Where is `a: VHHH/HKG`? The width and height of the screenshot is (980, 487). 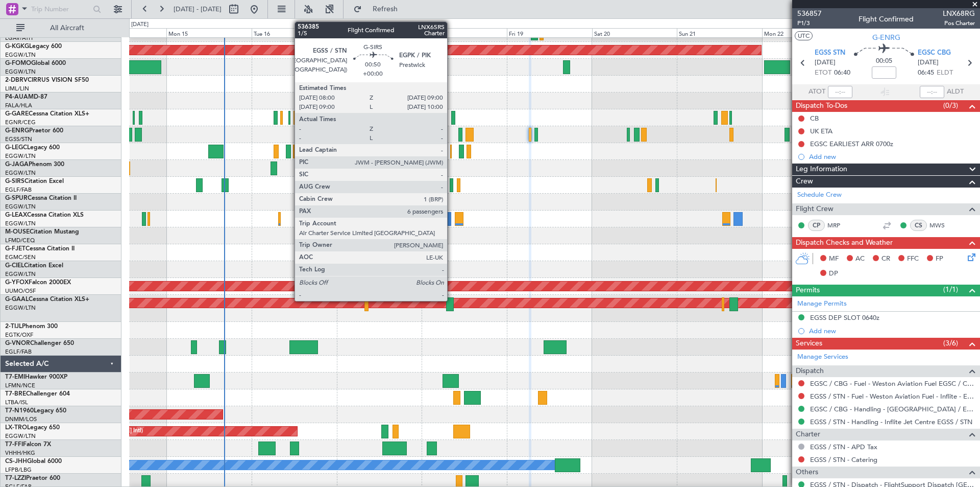
a: VHHH/HKG is located at coordinates (20, 452).